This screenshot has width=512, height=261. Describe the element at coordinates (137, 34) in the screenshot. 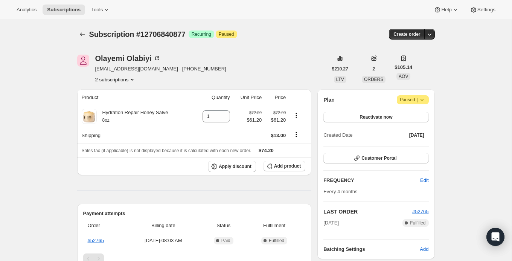

I see `span: Subscription #12706840877` at that location.